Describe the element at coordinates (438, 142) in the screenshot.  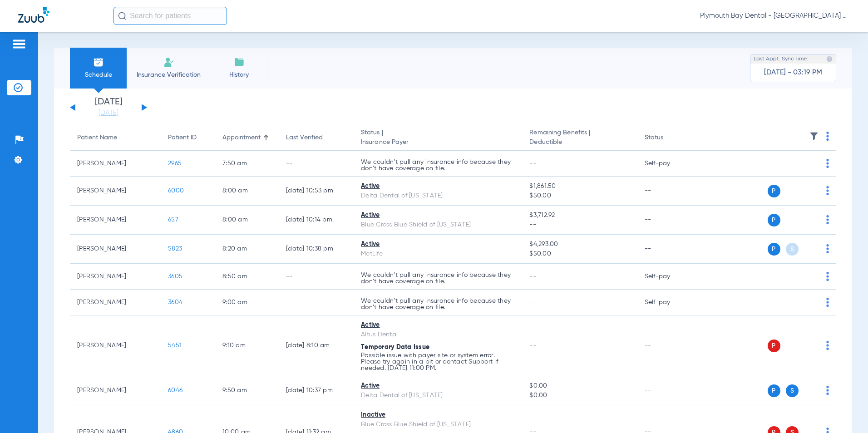
I see `span: Insurance Payer` at that location.